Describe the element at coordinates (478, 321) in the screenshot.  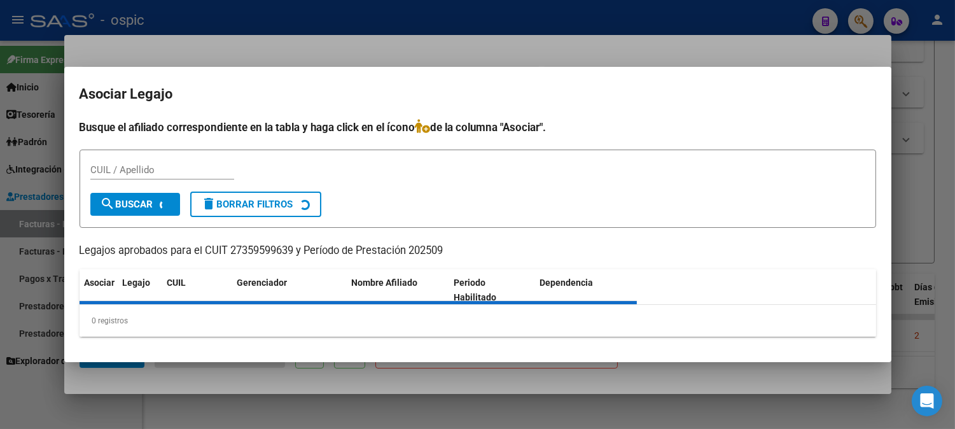
I see `div: 0 registros` at that location.